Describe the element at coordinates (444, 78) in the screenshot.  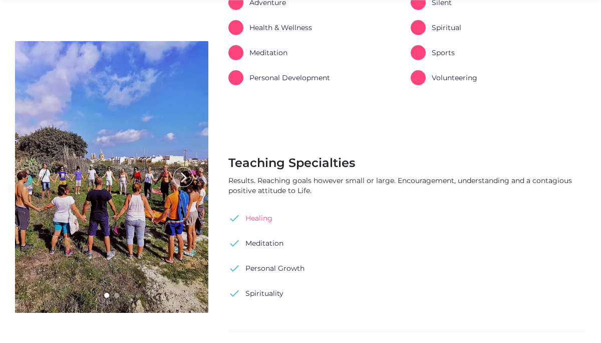
I see `a: Volunteering` at that location.